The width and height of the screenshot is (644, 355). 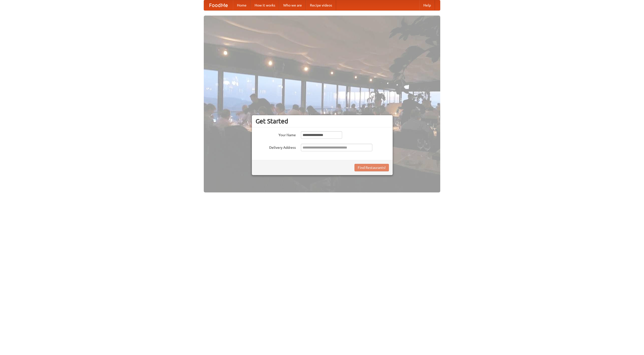 What do you see at coordinates (218, 6) in the screenshot?
I see `a: FoodMe` at bounding box center [218, 6].